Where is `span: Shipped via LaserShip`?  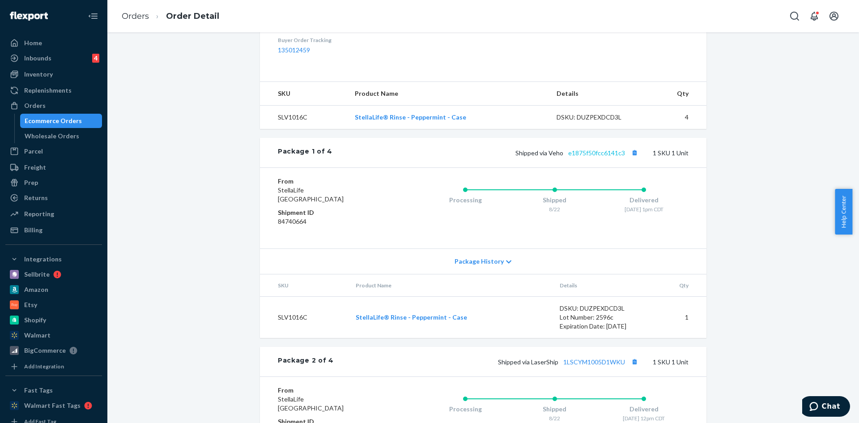
span: Shipped via LaserShip is located at coordinates (569, 362).